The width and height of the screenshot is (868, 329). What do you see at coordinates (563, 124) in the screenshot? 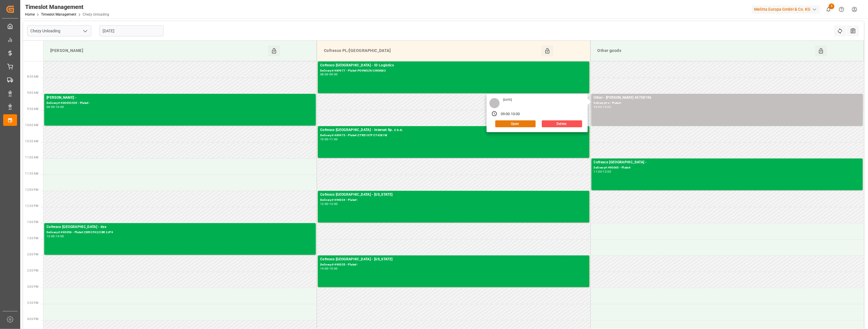
I see `button: Delete` at bounding box center [563, 124].